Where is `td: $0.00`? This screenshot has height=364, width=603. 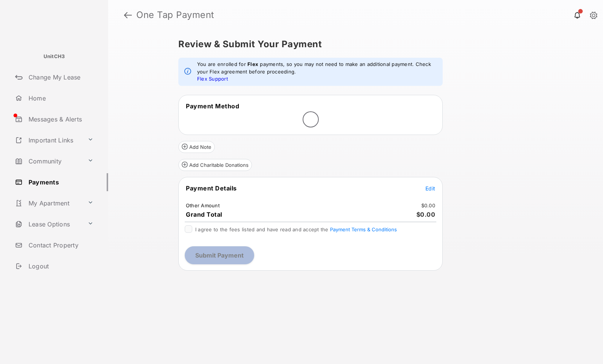
td: $0.00 is located at coordinates (428, 205).